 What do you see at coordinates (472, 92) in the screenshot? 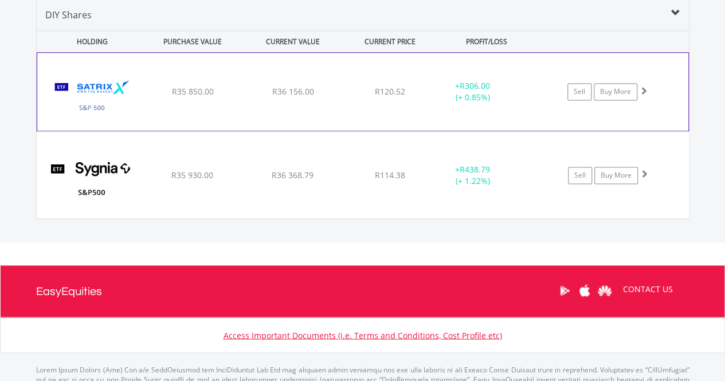
I see `div: + (+ 0.85%)` at bounding box center [472, 92].